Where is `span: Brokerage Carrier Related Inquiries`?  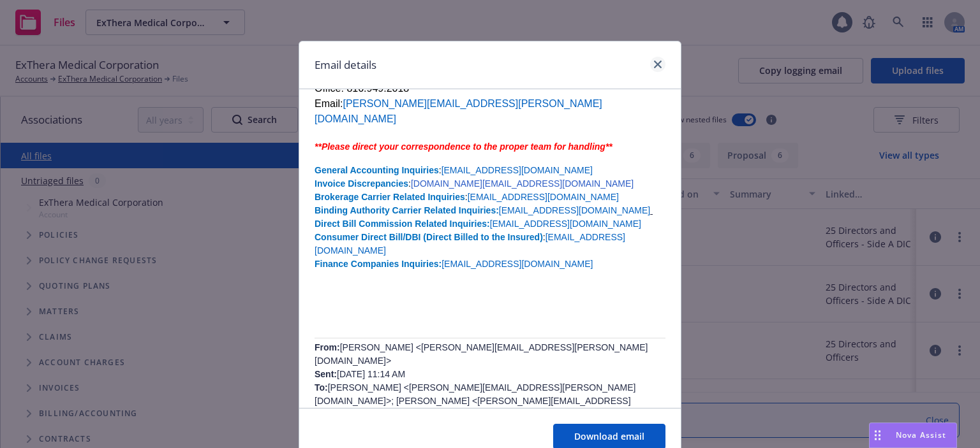 span: Brokerage Carrier Related Inquiries is located at coordinates (390, 197).